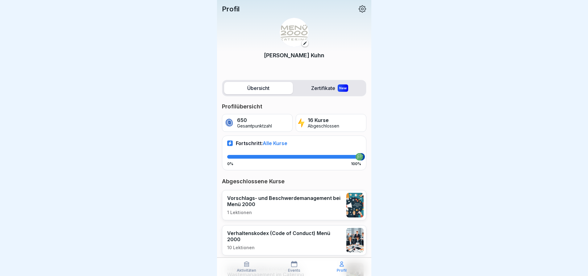  Describe the element at coordinates (275, 143) in the screenshot. I see `span: Alle Kurse` at that location.